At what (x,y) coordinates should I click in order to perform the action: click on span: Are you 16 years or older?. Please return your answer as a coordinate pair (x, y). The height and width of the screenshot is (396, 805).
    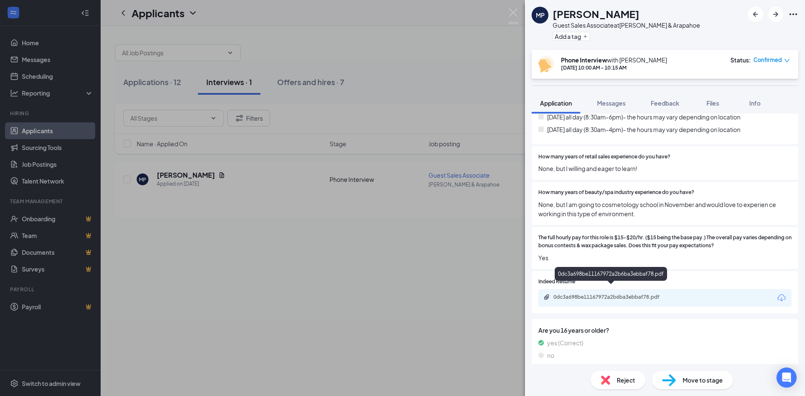
    Looking at the image, I should click on (665, 330).